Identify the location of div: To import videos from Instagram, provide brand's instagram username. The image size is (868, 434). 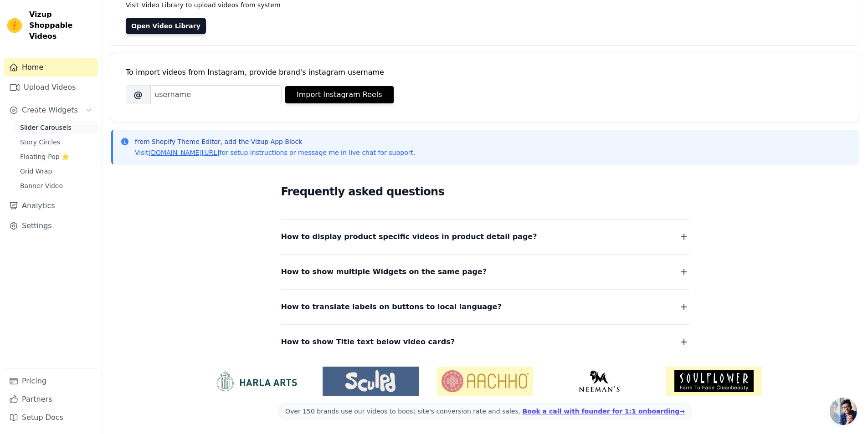
(485, 72).